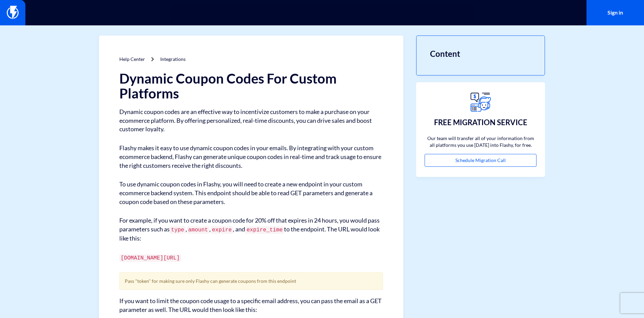 The image size is (644, 318). I want to click on a: Schedule Migration Call, so click(480, 160).